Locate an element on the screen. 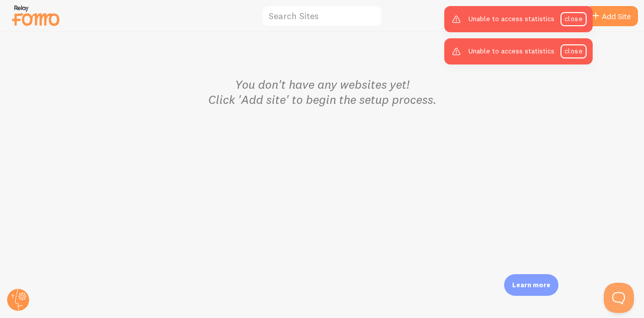  div: Learn more is located at coordinates (531, 284).